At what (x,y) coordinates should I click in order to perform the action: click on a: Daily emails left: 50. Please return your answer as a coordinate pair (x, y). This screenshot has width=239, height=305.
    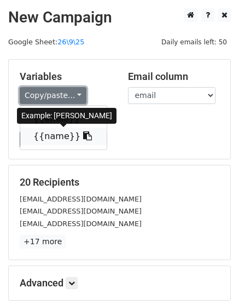
    Looking at the image, I should click on (194, 42).